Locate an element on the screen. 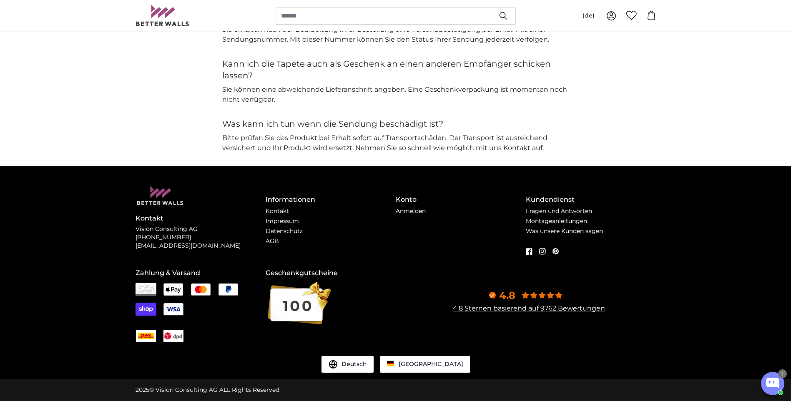 The height and width of the screenshot is (401, 791). a: Kontakt is located at coordinates (277, 211).